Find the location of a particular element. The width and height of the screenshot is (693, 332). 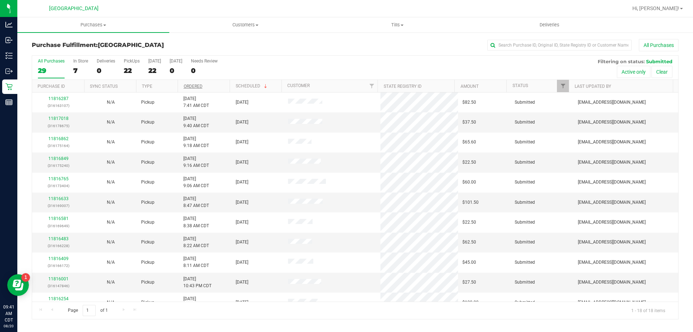

span: $101.50 is located at coordinates (471, 202).